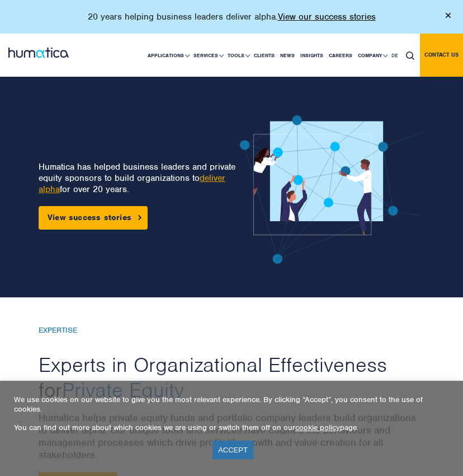 The height and width of the screenshot is (476, 463). I want to click on p: Humatica has helped business leaders and private equity sponsors to build organizations to for ov..., so click(139, 178).